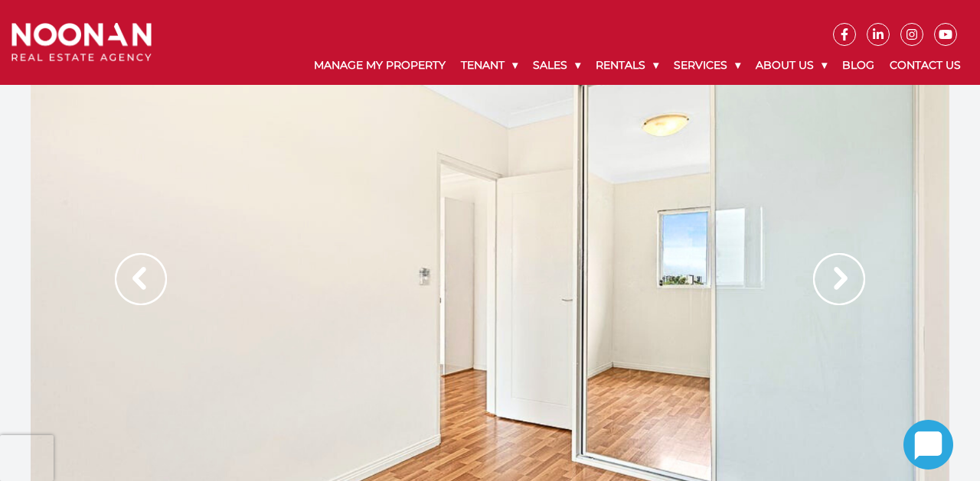 The image size is (980, 481). Describe the element at coordinates (557, 65) in the screenshot. I see `a: Sales` at that location.